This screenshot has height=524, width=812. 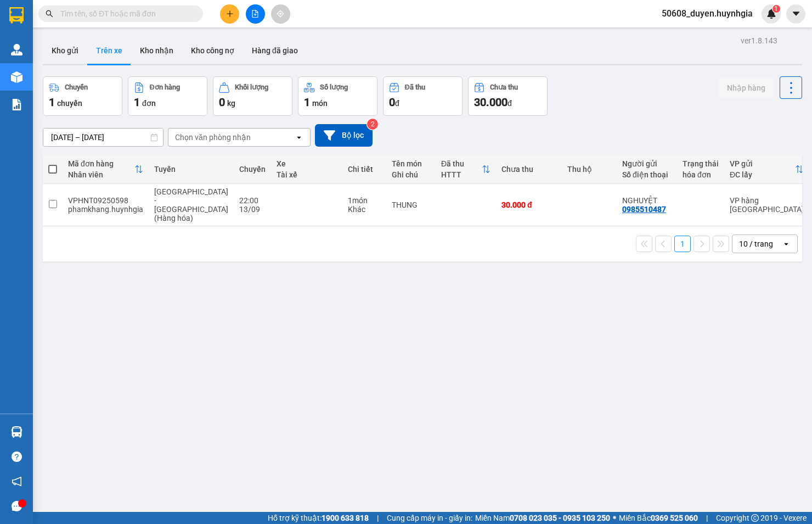 What do you see at coordinates (65, 50) in the screenshot?
I see `button: Kho gửi` at bounding box center [65, 50].